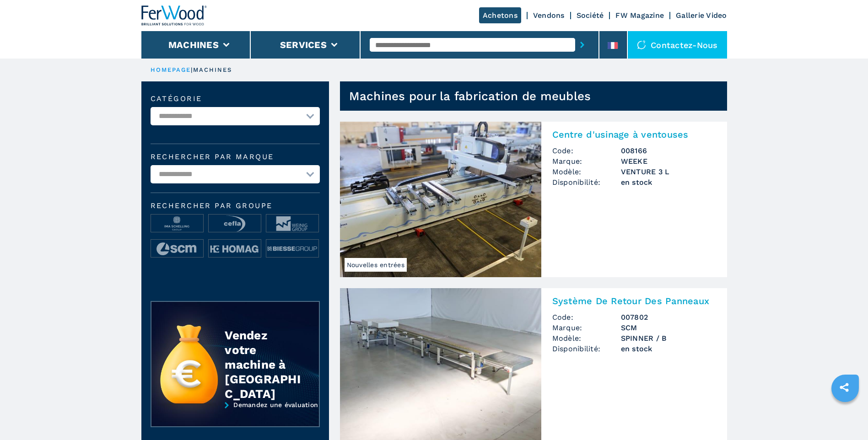 This screenshot has width=868, height=440. What do you see at coordinates (669, 151) in the screenshot?
I see `h3: 008166` at bounding box center [669, 151].